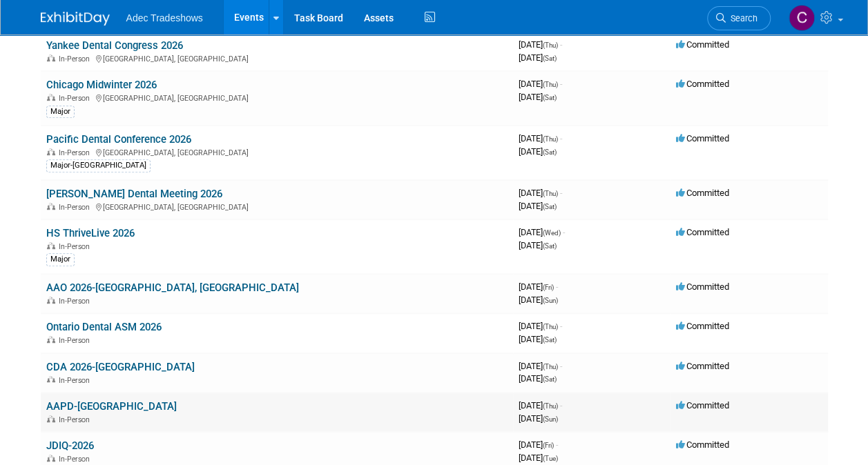 This screenshot has height=465, width=868. What do you see at coordinates (801, 18) in the screenshot?
I see `img: Carol Schmidlin` at bounding box center [801, 18].